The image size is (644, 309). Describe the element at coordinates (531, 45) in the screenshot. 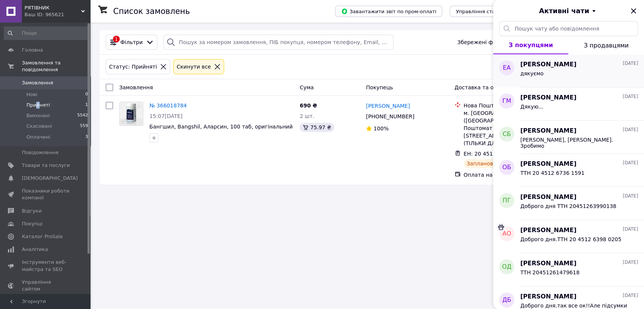

I see `span: З покупцями` at that location.